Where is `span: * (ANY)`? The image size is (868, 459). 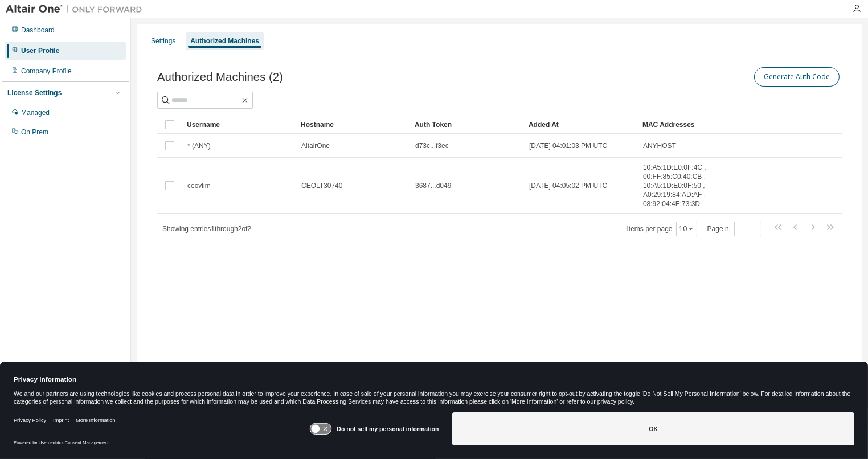
span: * (ANY) is located at coordinates (199, 146).